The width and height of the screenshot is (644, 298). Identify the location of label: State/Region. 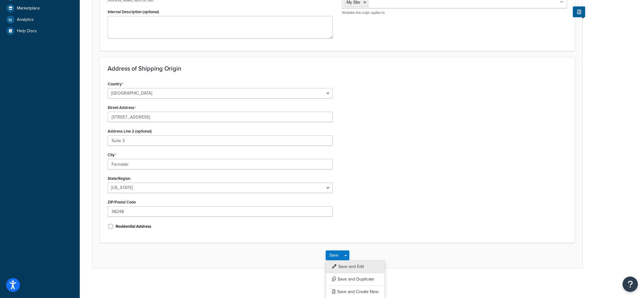
(119, 178).